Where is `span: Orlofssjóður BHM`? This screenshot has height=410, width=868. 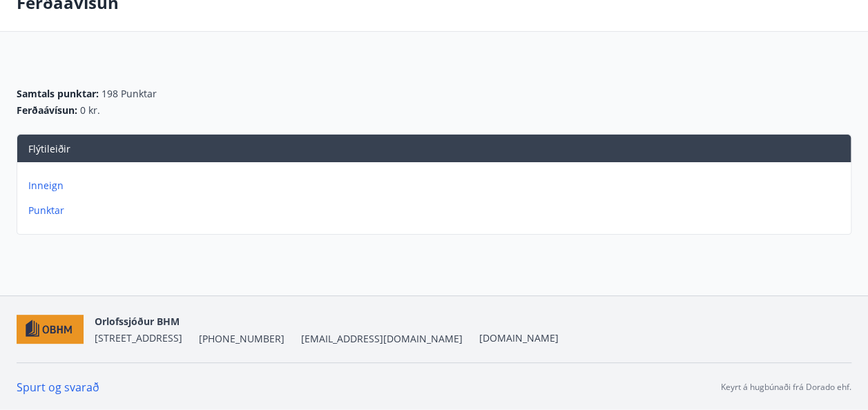 span: Orlofssjóður BHM is located at coordinates (137, 321).